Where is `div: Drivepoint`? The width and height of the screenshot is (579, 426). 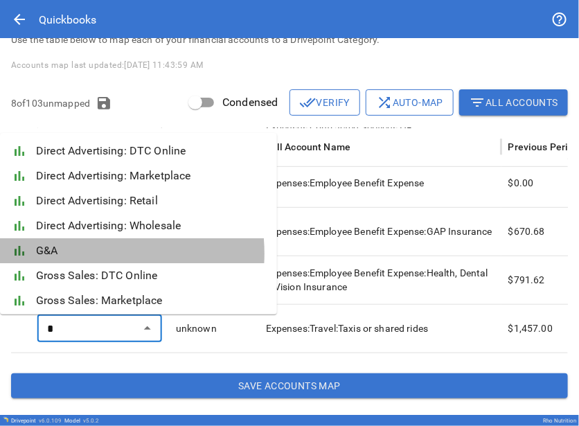
div: Drivepoint is located at coordinates (36, 421).